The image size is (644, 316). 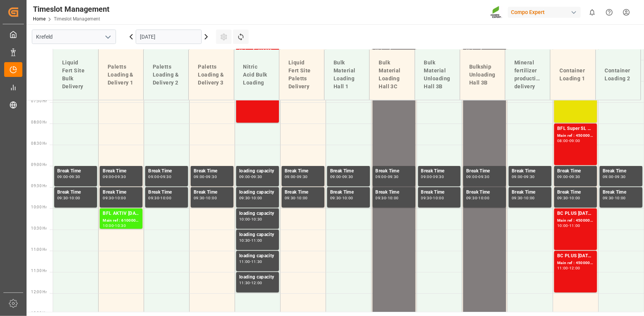 What do you see at coordinates (71, 9) in the screenshot?
I see `div: Timeslot Management` at bounding box center [71, 9].